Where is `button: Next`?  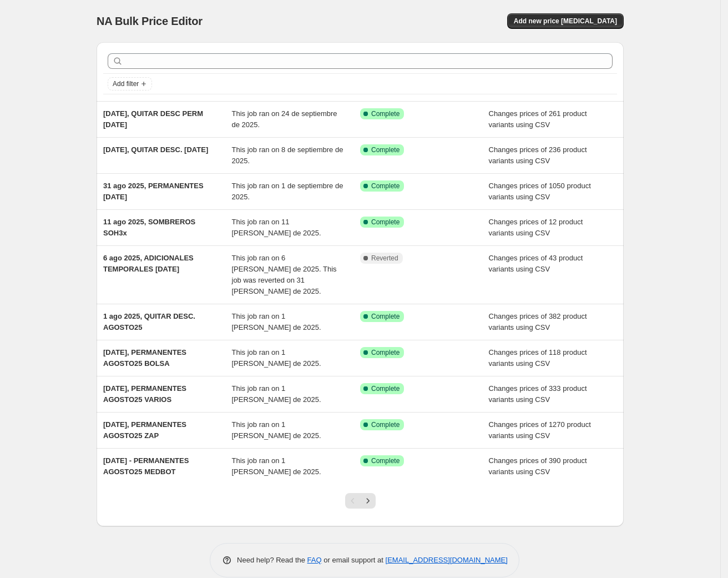
button: Next is located at coordinates (368, 501).